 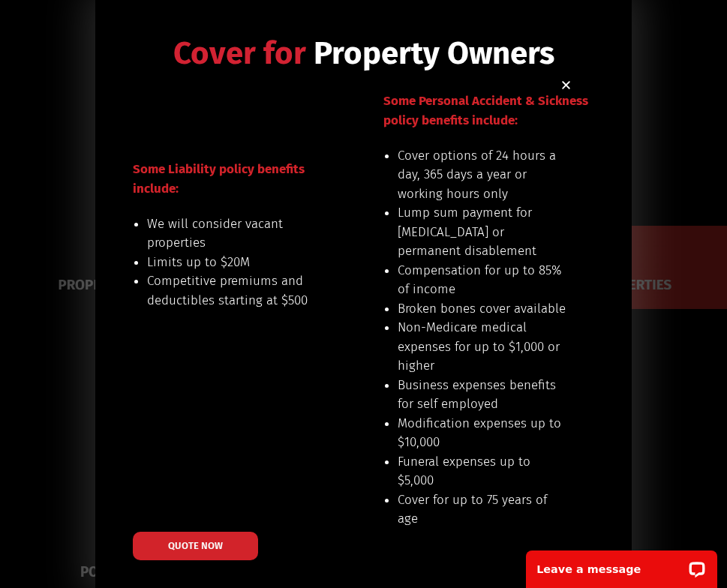 What do you see at coordinates (232, 263) in the screenshot?
I see `li: Limits up to $20M` at bounding box center [232, 263].